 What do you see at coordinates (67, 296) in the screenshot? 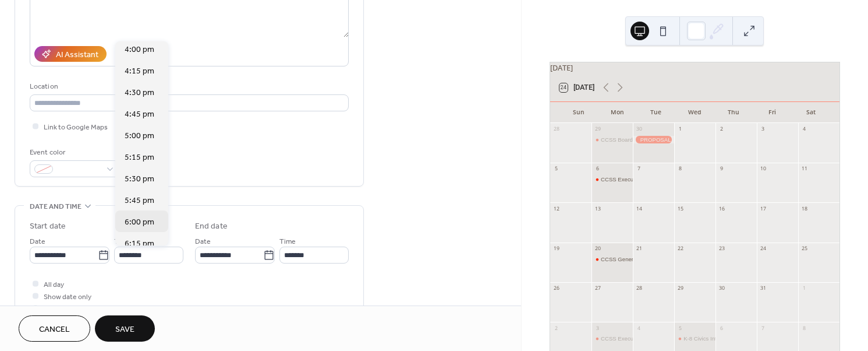
I see `span: Show date only` at bounding box center [67, 296].